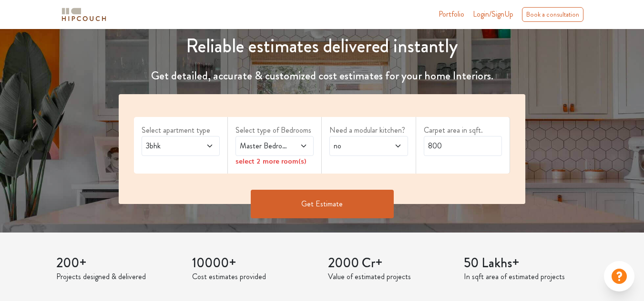  I want to click on label: Select apartment type, so click(181, 130).